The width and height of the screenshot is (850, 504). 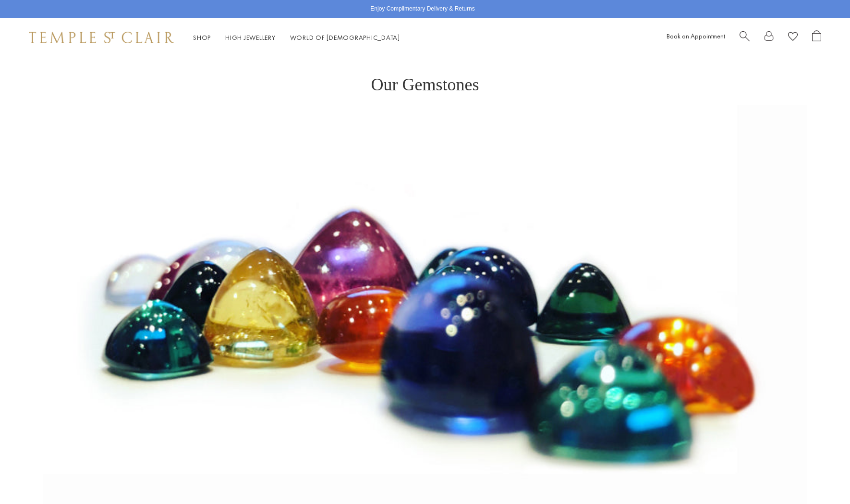 What do you see at coordinates (793, 37) in the screenshot?
I see `a: View Wishlist` at bounding box center [793, 37].